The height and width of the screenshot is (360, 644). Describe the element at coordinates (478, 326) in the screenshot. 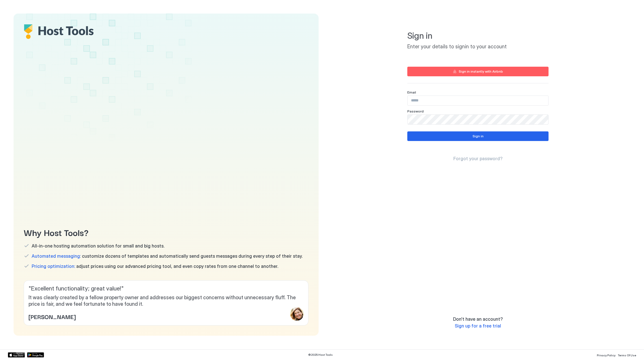

I see `span: Sign up for a free trial` at that location.